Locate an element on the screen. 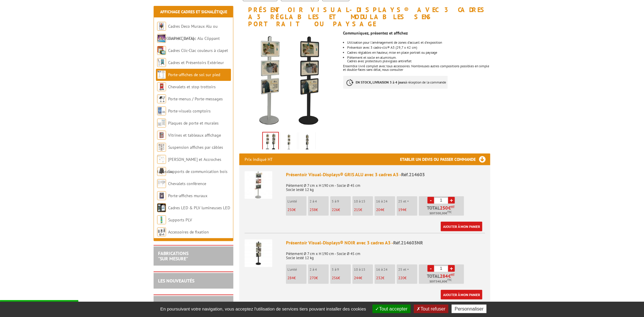 Image resolution: width=644 pixels, height=317 pixels. img: Porte-visuels comptoirs is located at coordinates (162, 111).